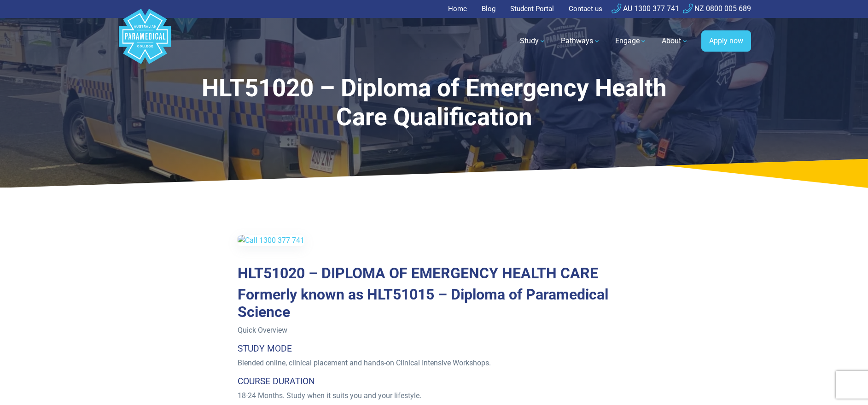 The height and width of the screenshot is (405, 868). Describe the element at coordinates (434, 304) in the screenshot. I see `h2: Formerly known as HLT51015 – Diploma of Paramedical Science` at that location.